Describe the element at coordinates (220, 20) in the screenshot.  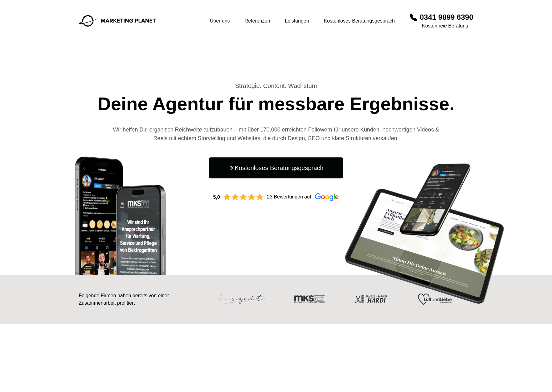
I see `a: Über uns` at that location.